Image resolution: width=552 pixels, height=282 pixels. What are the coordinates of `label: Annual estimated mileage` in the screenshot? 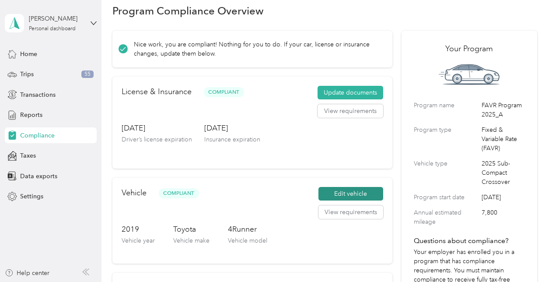 It's located at (446, 217).